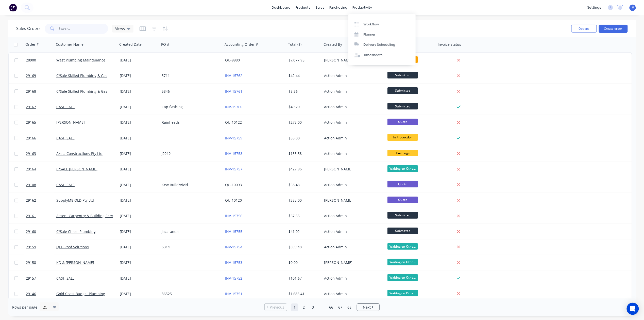 The width and height of the screenshot is (644, 320). What do you see at coordinates (320, 7) in the screenshot?
I see `div: sales` at bounding box center [320, 7].